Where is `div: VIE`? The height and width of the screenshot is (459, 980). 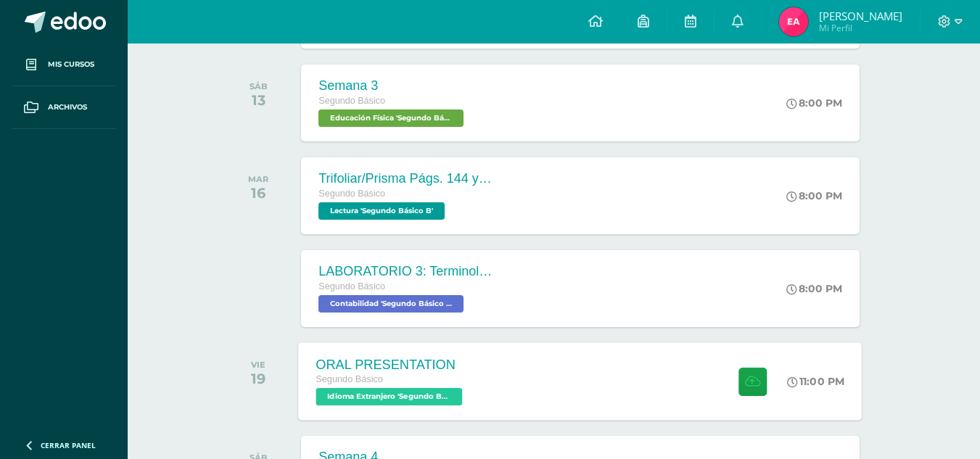 div: VIE is located at coordinates (258, 365).